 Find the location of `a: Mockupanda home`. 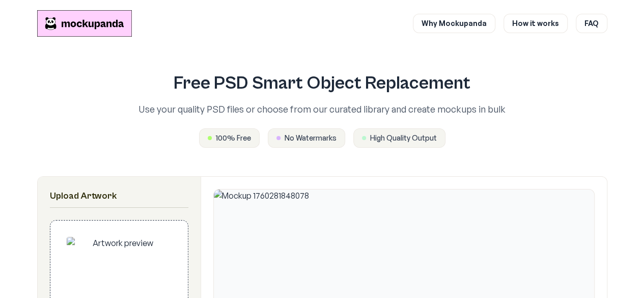

a: Mockupanda home is located at coordinates (84, 23).